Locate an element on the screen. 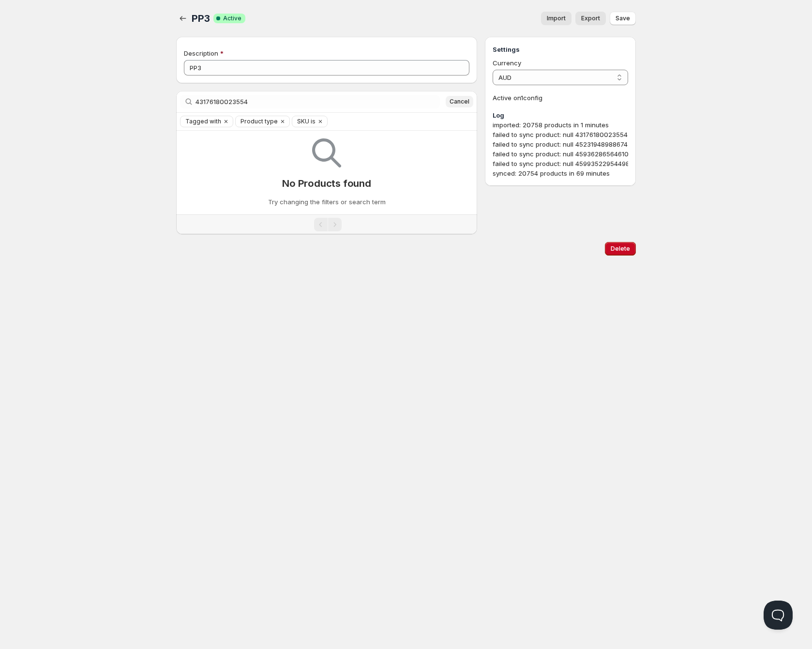 This screenshot has width=812, height=649. span: PP3 is located at coordinates (201, 19).